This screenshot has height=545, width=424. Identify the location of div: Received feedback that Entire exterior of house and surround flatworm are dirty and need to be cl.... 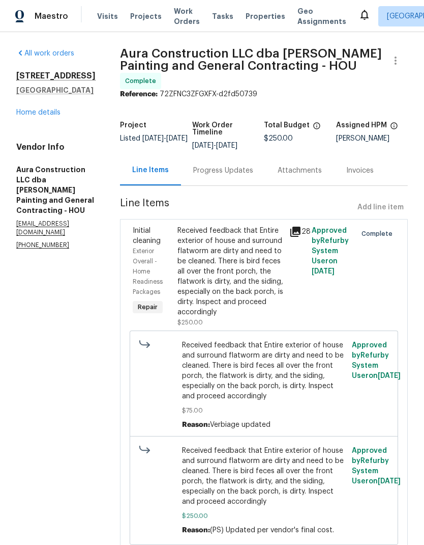
(231, 271).